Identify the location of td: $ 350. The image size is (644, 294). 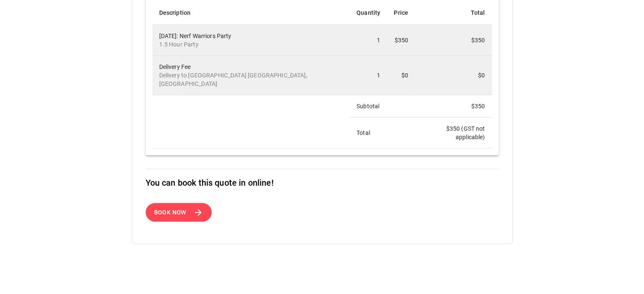
(453, 106).